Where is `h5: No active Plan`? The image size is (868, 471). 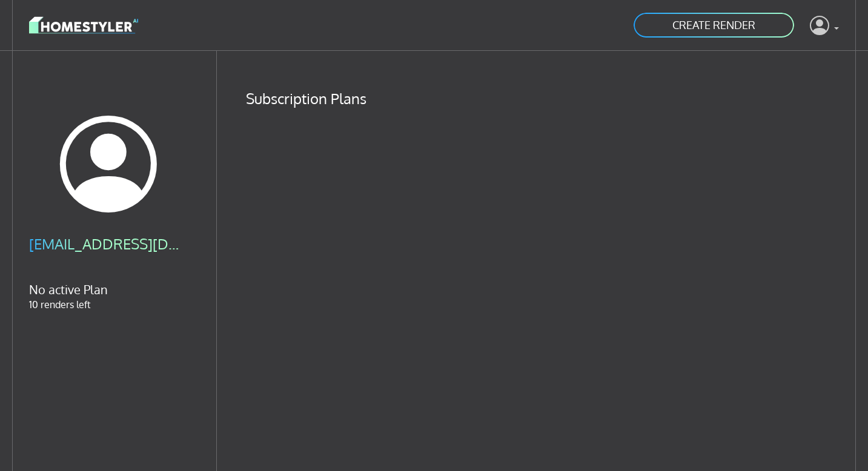
h5: No active Plan is located at coordinates (107, 290).